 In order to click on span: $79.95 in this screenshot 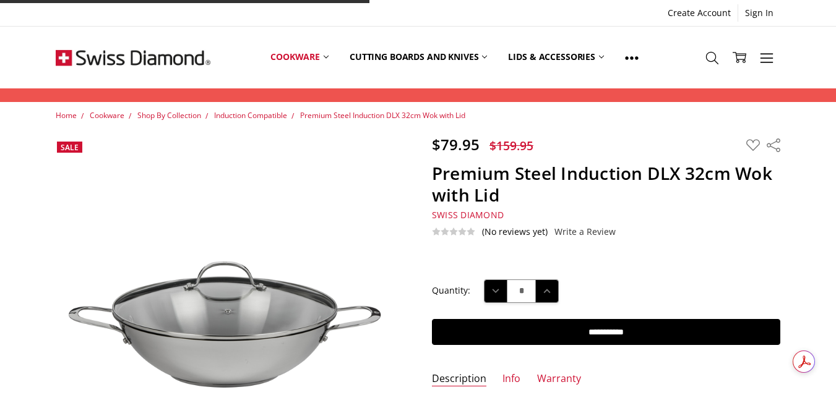, I will do `click(455, 144)`.